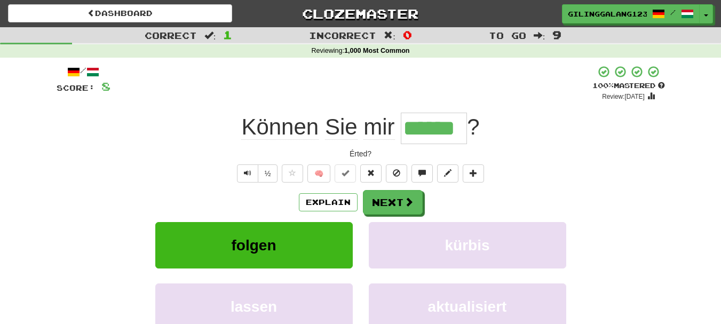 The height and width of the screenshot is (324, 721). I want to click on span: mir, so click(379, 127).